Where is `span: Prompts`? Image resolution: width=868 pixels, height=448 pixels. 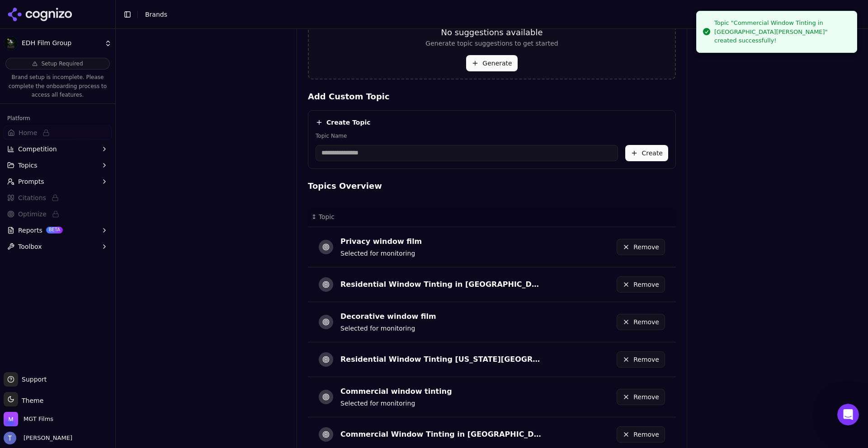
span: Prompts is located at coordinates (31, 182).